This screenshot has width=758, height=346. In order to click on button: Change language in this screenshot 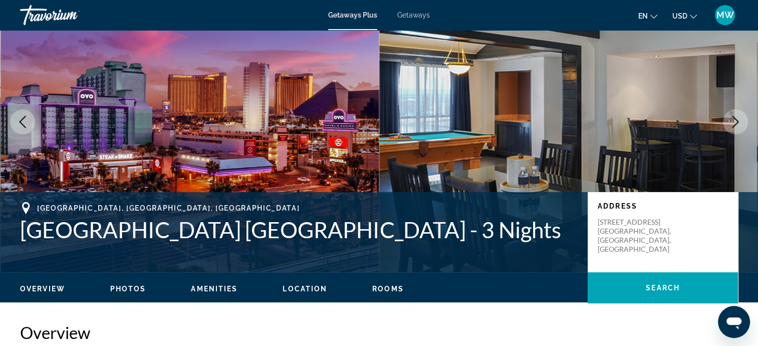, I will do `click(647, 16)`.